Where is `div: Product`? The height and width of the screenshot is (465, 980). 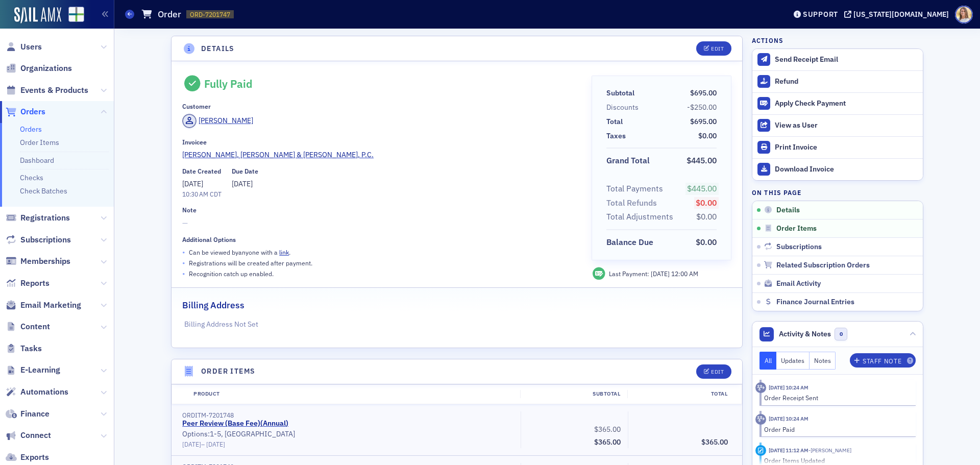 div: Product is located at coordinates (353, 394).